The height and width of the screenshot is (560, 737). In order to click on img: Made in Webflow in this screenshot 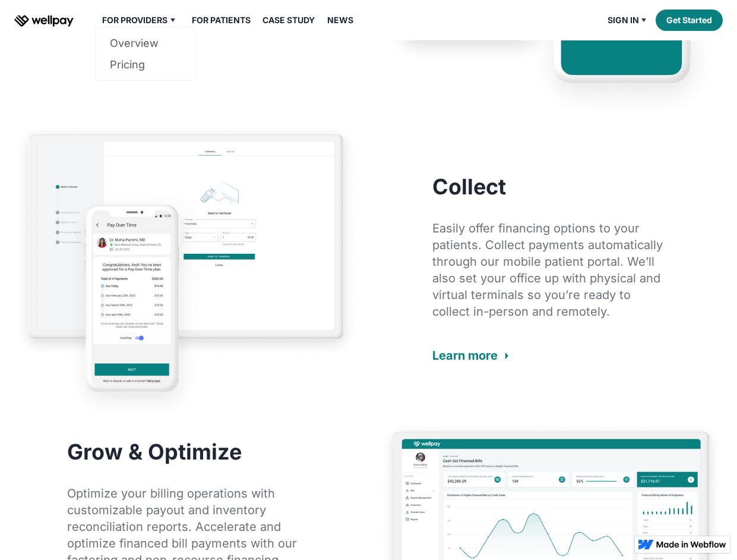, I will do `click(691, 545)`.